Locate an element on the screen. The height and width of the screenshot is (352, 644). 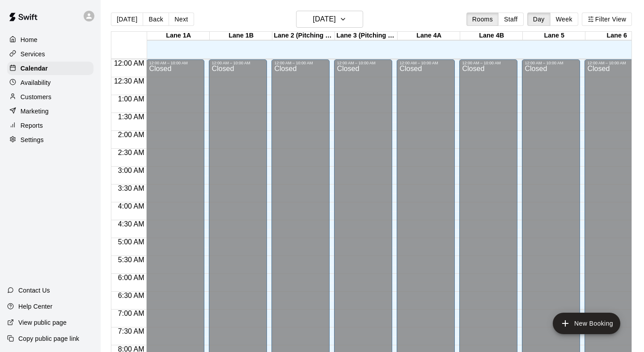
div: Availability is located at coordinates (50, 83).